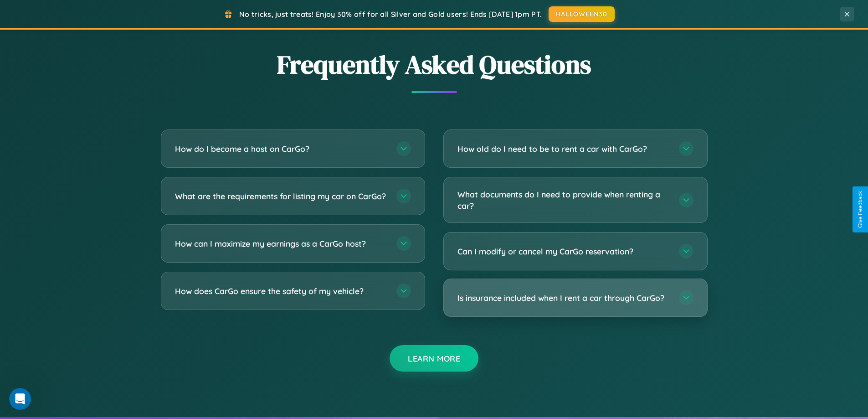 Image resolution: width=868 pixels, height=419 pixels. What do you see at coordinates (281, 243) in the screenshot?
I see `h3: How can I maximize my earnings as a CarGo host?` at bounding box center [281, 243].